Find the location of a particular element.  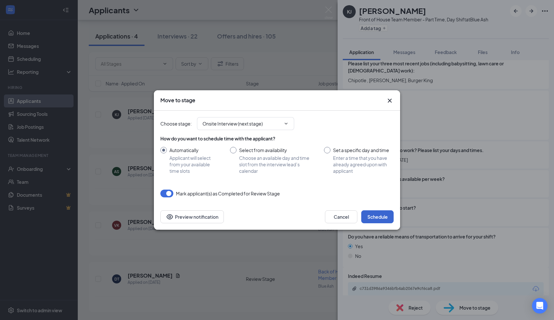

svg: Eye is located at coordinates (170, 217).